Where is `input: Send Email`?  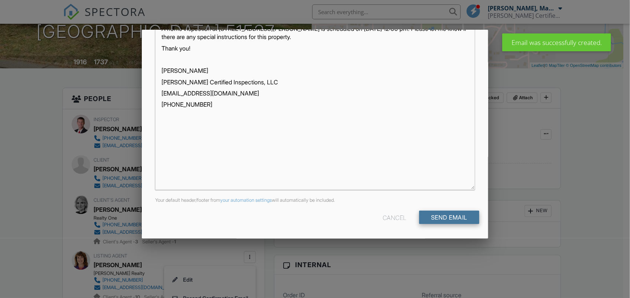 input: Send Email is located at coordinates (449, 217).